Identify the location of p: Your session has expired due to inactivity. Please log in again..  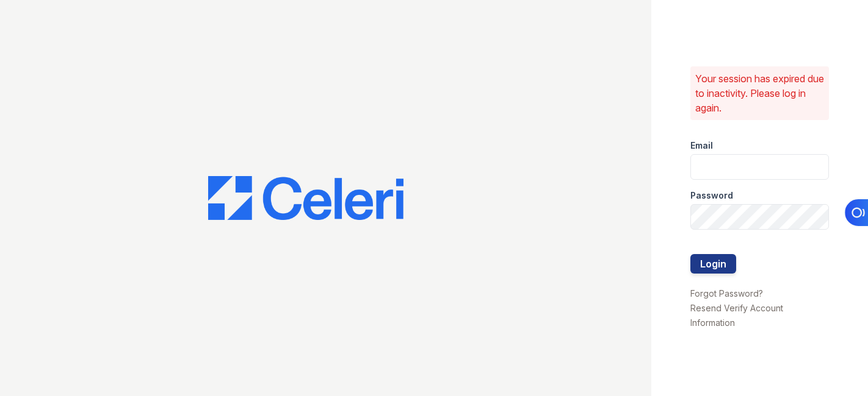
(760, 93).